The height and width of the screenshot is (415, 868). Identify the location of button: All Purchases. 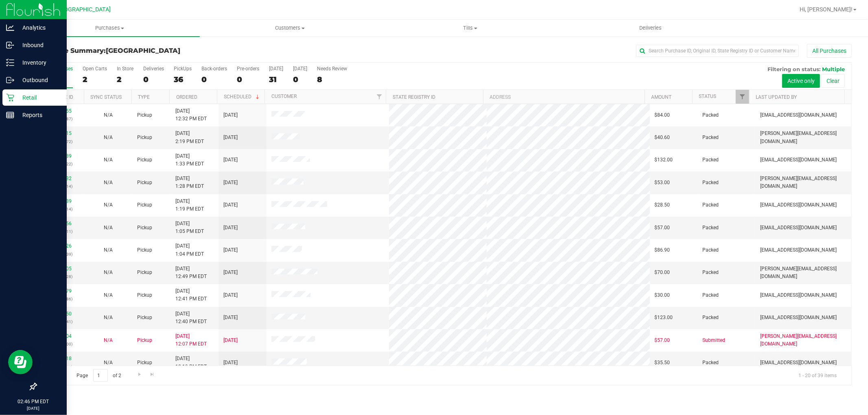
(829, 51).